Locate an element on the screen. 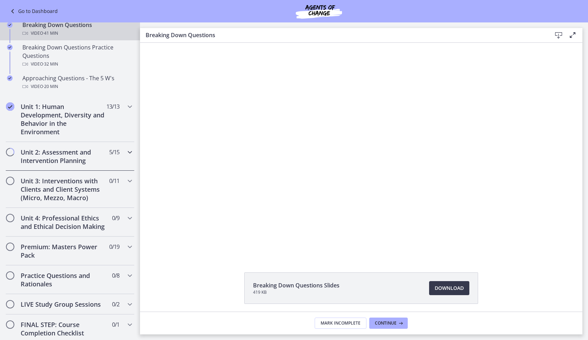 This screenshot has width=588, height=340. div: Approaching Questions - The 5 W's is located at coordinates (77, 82).